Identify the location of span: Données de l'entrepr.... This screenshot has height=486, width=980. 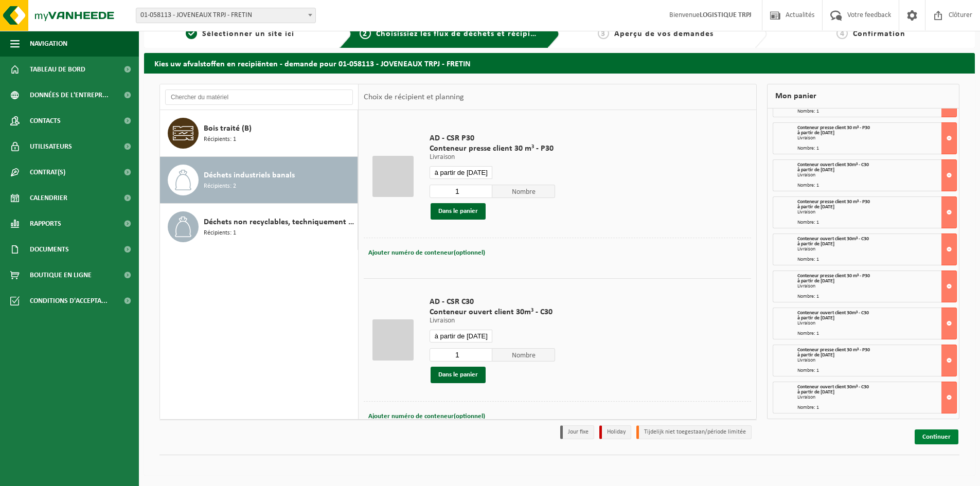
(69, 96).